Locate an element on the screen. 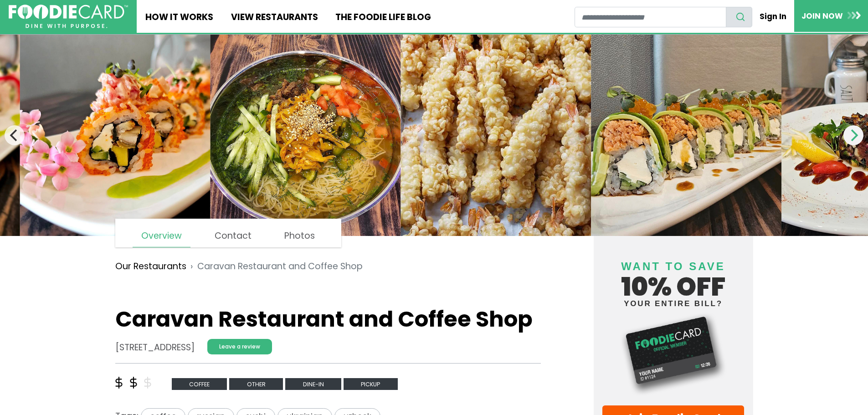  a: Sign In is located at coordinates (773, 16).